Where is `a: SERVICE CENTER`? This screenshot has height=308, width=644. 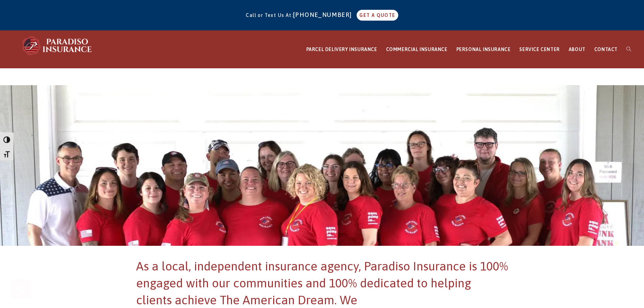 a: SERVICE CENTER is located at coordinates (539, 49).